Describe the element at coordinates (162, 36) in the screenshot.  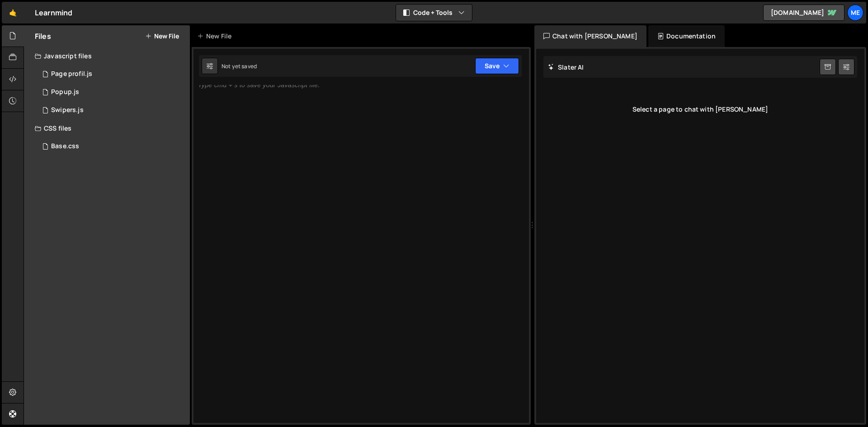
I see `button: New File` at that location.